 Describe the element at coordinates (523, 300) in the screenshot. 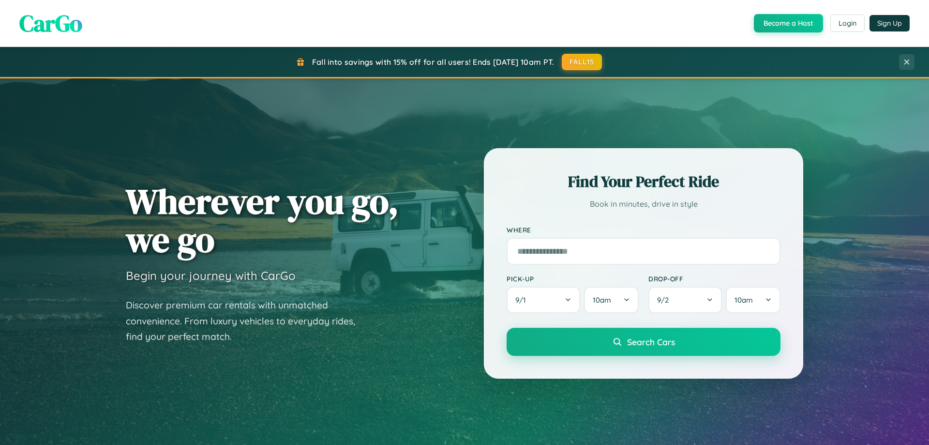

I see `span: 9 / 1` at that location.